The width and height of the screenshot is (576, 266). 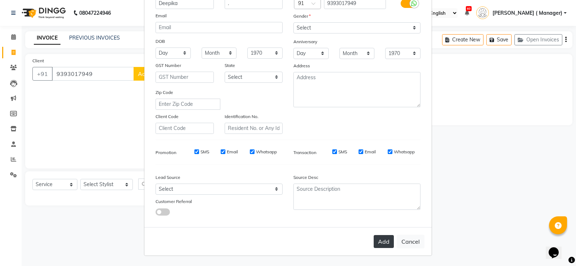 I want to click on label: DOB, so click(x=160, y=41).